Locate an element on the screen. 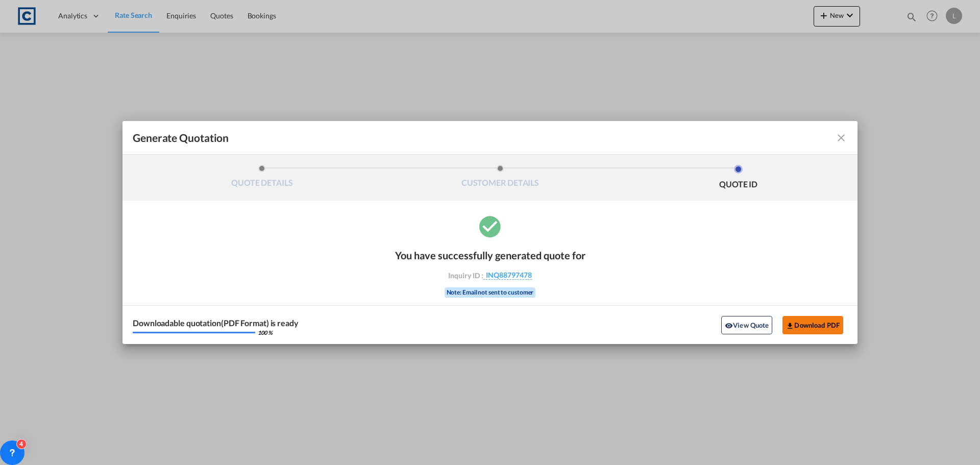 The image size is (980, 465). span: INQ88797478 is located at coordinates (507, 275).